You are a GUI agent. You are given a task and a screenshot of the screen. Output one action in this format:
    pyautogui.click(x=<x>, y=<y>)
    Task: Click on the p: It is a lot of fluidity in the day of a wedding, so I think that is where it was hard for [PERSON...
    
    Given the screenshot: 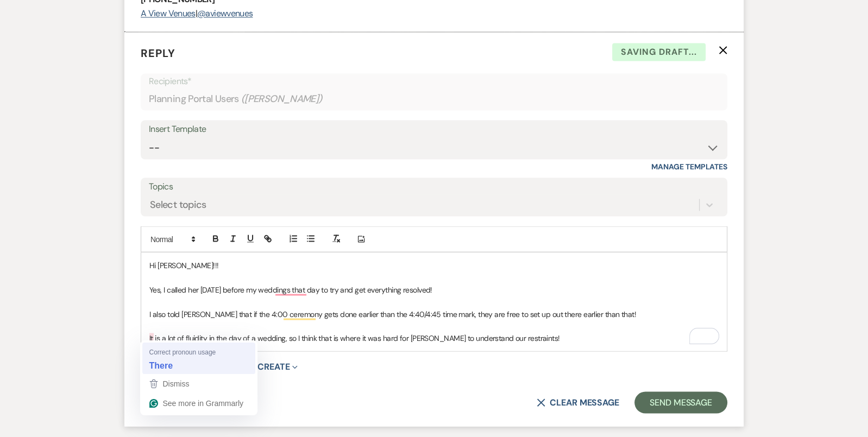 What is the action you would take?
    pyautogui.click(x=434, y=338)
    